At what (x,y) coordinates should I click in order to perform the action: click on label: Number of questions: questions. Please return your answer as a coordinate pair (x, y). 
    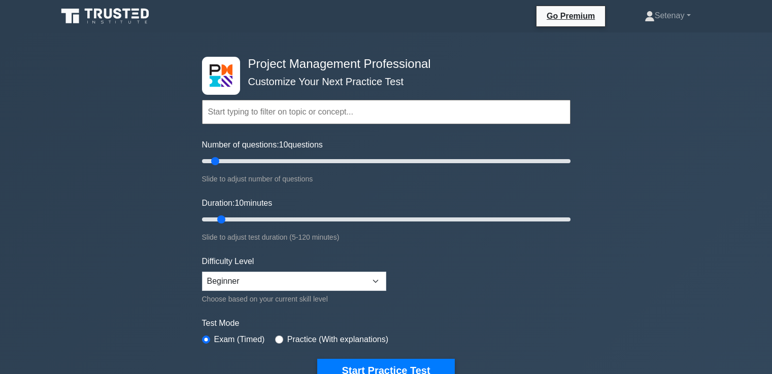
    Looking at the image, I should click on (262, 145).